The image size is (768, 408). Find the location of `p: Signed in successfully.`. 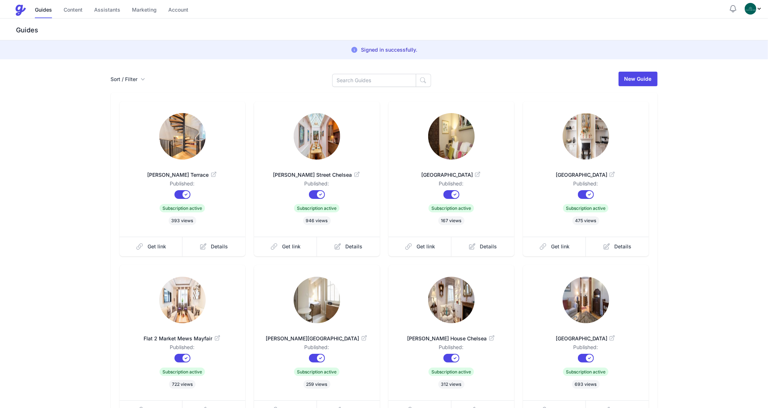

p: Signed in successfully. is located at coordinates (389, 50).